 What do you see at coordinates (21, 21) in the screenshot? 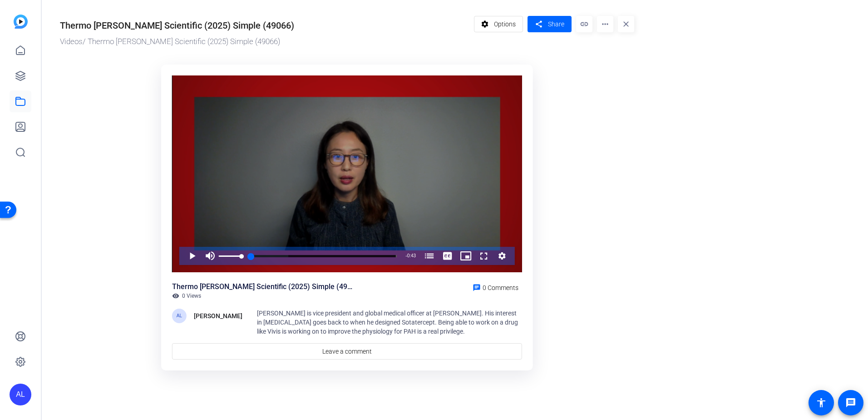
I see `img: blue-gradient.svg` at bounding box center [21, 21].